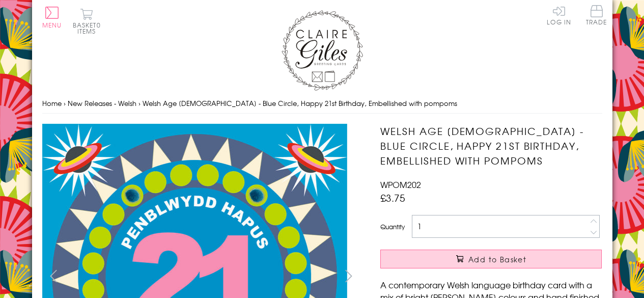  I want to click on button: Menu, so click(52, 17).